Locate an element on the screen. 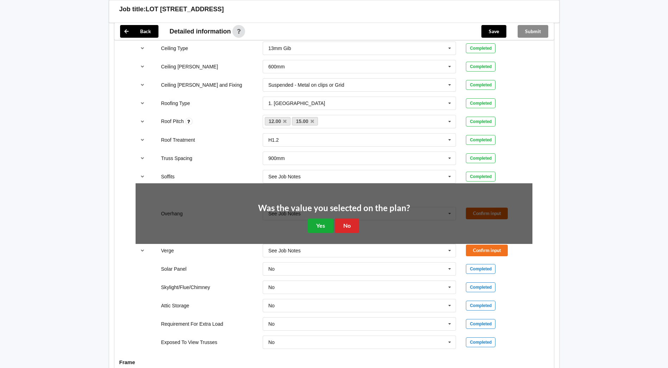 The image size is (668, 368). a: 12.00 is located at coordinates (278, 121).